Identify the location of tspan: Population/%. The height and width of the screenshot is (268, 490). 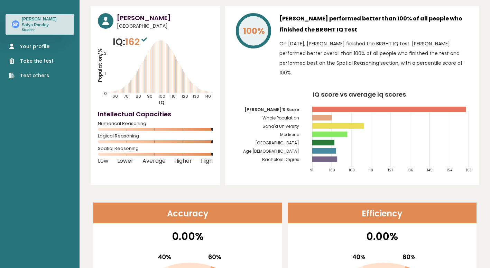
(100, 65).